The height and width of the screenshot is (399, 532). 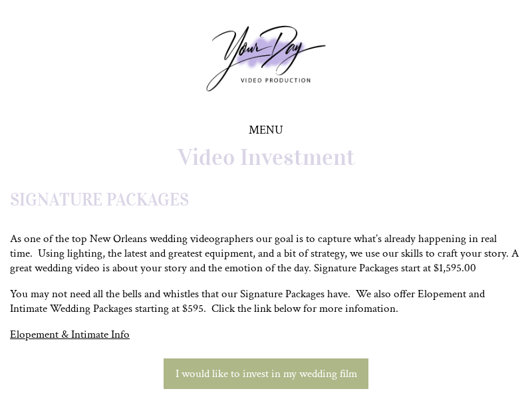 What do you see at coordinates (266, 373) in the screenshot?
I see `span: I would like to invest in my wedding film` at bounding box center [266, 373].